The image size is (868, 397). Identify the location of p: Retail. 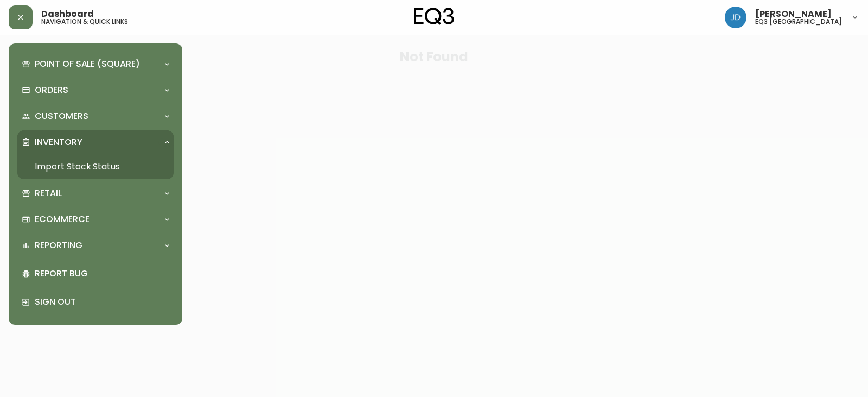
(48, 193).